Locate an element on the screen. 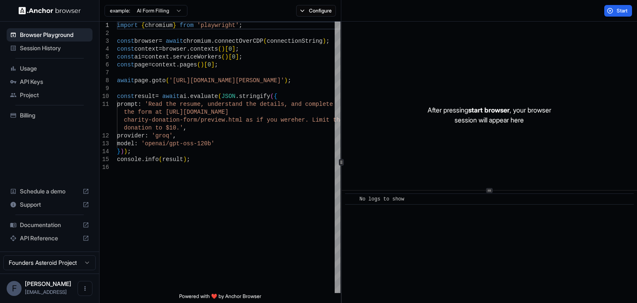 The image size is (637, 303). span: goto is located at coordinates (159, 80).